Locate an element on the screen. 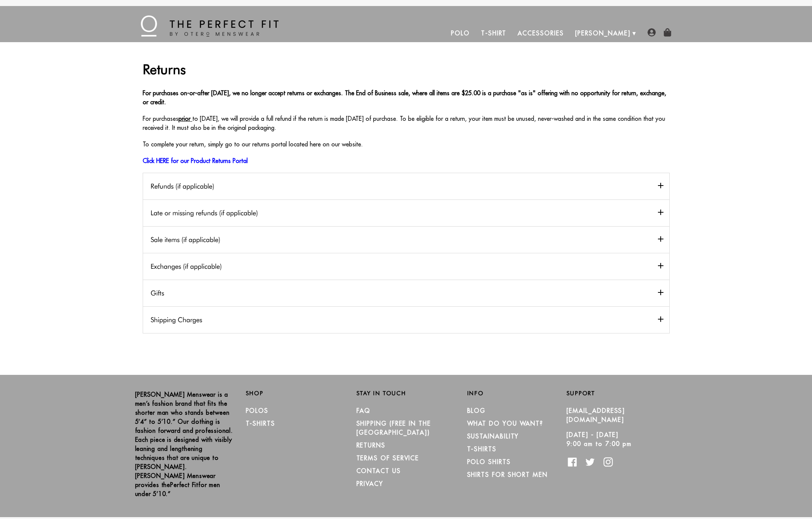  h2: Gifts is located at coordinates (406, 293).